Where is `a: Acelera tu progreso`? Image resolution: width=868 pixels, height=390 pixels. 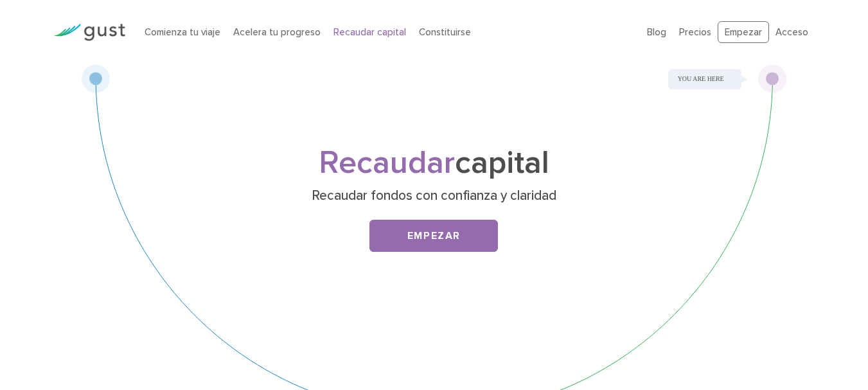
a: Acelera tu progreso is located at coordinates (277, 32).